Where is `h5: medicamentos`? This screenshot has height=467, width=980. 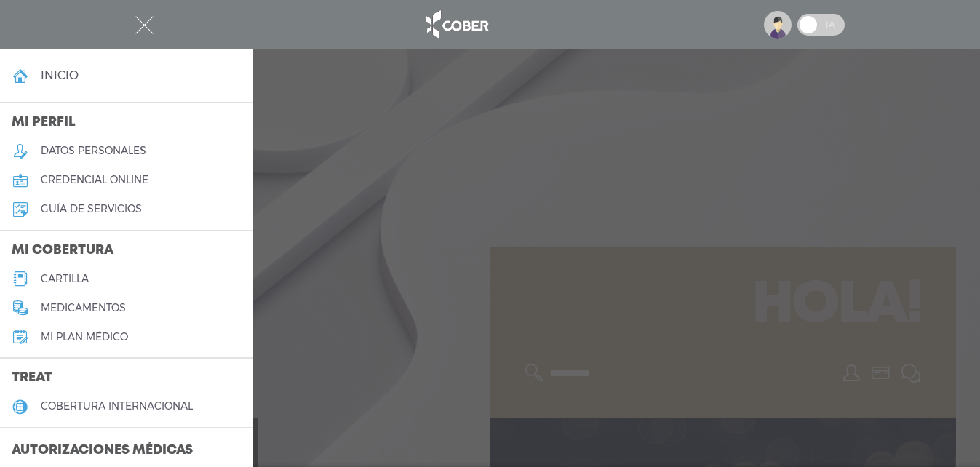
h5: medicamentos is located at coordinates (83, 308).